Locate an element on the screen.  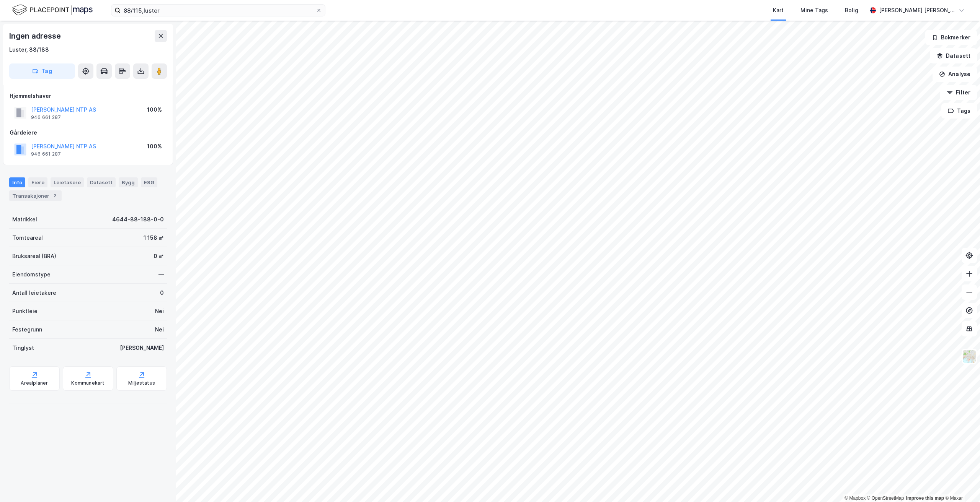
div: Antall leietakere is located at coordinates (34, 293).